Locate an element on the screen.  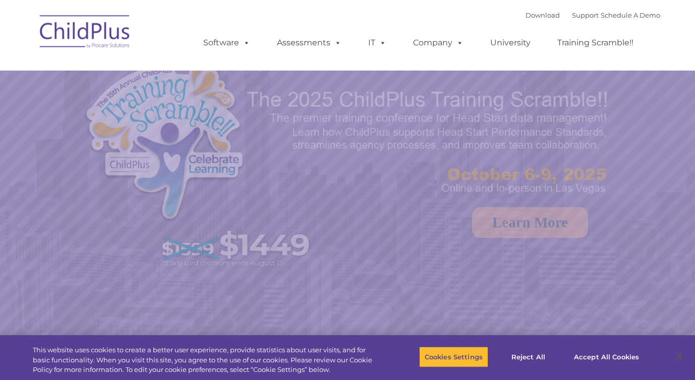
a: Download is located at coordinates (542, 15).